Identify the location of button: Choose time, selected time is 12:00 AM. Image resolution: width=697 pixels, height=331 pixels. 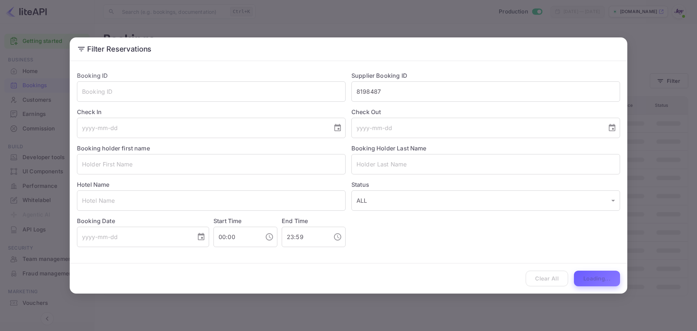
(269, 237).